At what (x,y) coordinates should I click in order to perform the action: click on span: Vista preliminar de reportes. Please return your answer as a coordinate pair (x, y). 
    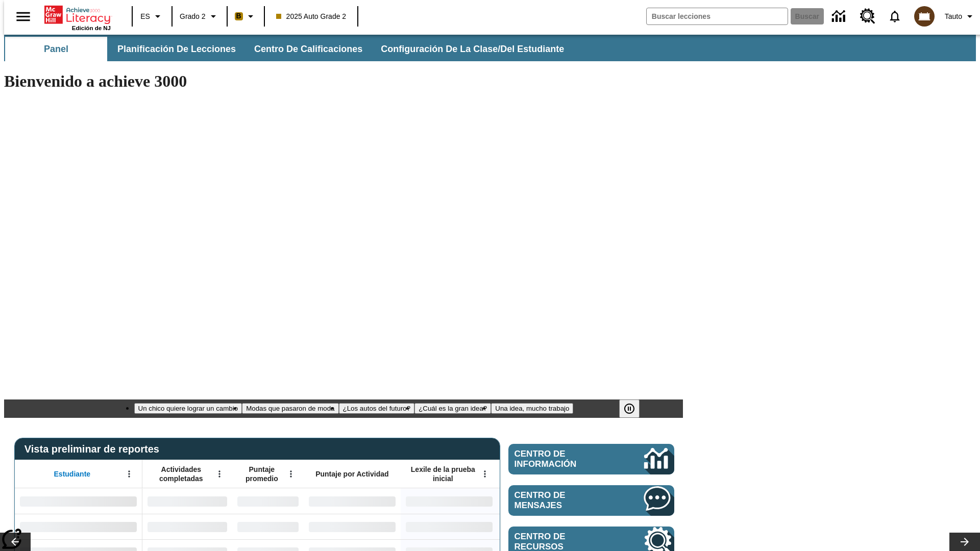
    Looking at the image, I should click on (95, 449).